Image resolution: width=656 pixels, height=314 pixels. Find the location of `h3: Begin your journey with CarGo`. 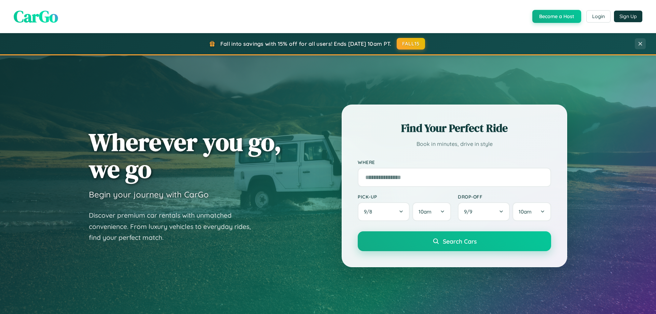

h3: Begin your journey with CarGo is located at coordinates (149, 194).